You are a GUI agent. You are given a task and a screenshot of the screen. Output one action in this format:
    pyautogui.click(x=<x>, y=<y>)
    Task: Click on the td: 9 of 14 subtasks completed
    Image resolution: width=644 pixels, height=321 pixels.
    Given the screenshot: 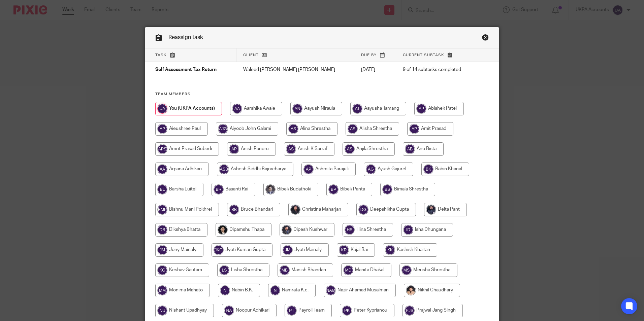 What is the action you would take?
    pyautogui.click(x=436, y=70)
    